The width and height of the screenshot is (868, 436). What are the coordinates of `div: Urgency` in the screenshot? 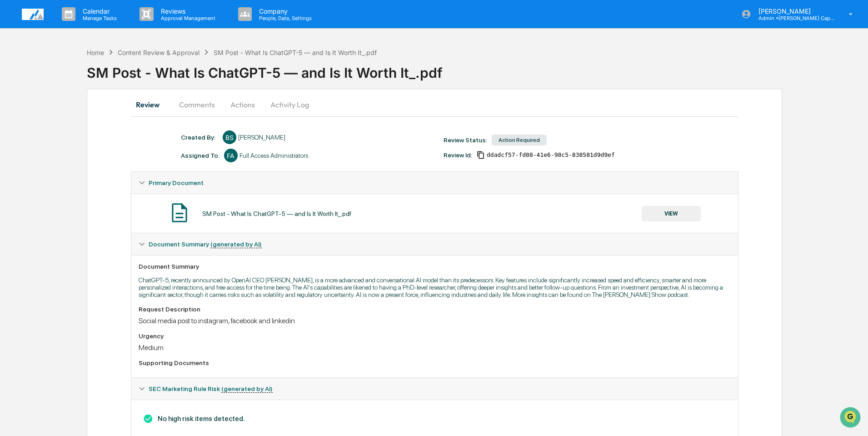 It's located at (434, 336).